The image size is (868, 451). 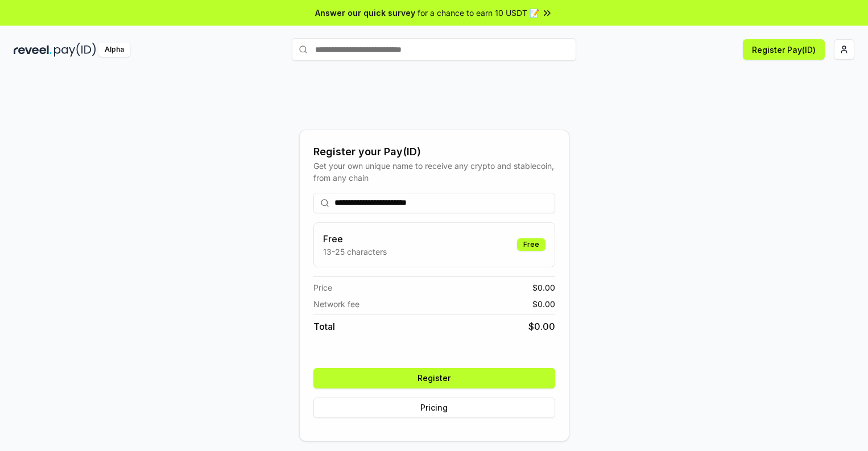 I want to click on span: Total, so click(x=324, y=327).